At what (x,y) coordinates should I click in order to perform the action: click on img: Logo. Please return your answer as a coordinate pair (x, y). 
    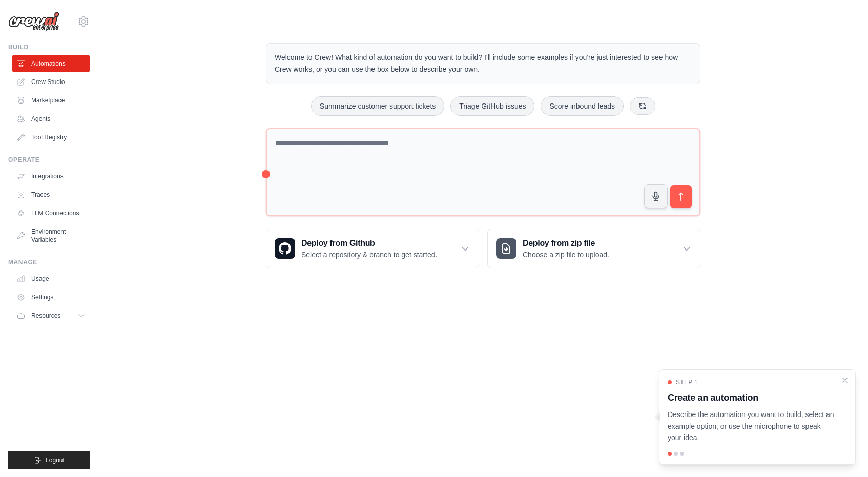
    Looking at the image, I should click on (34, 21).